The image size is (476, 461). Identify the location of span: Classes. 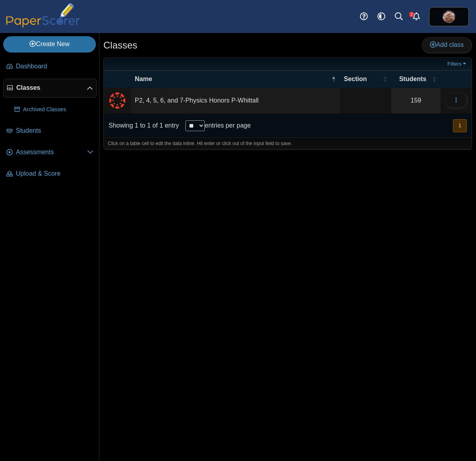
(51, 88).